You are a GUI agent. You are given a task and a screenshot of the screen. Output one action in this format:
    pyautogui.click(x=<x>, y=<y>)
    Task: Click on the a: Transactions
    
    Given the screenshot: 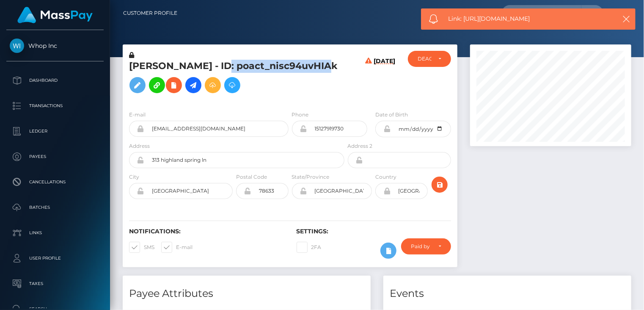 What is the action you would take?
    pyautogui.click(x=55, y=106)
    